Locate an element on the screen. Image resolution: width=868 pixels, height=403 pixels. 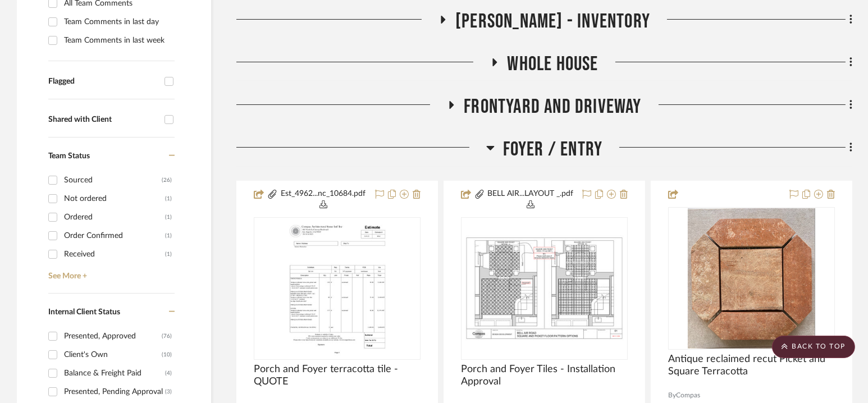
div: Shared with Client is located at coordinates (103, 120).